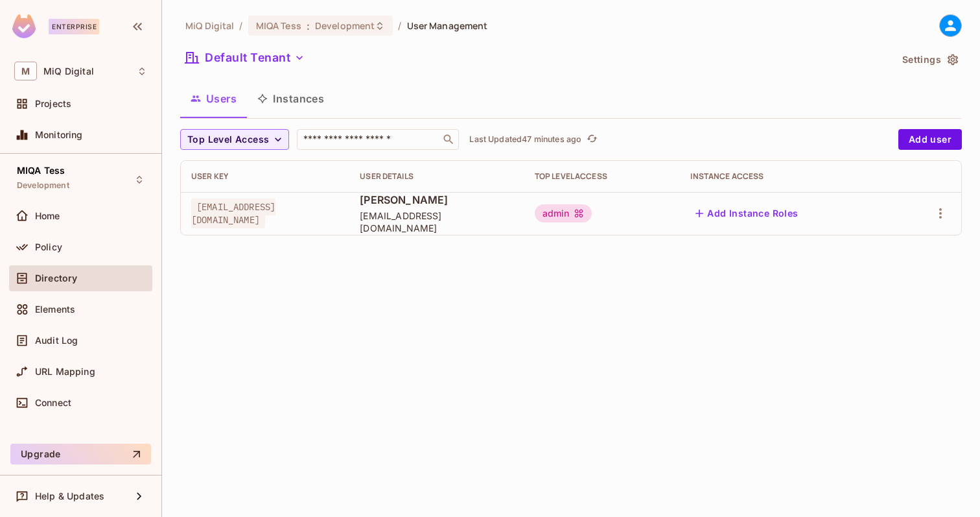  What do you see at coordinates (228, 140) in the screenshot?
I see `span: Top Level Access` at bounding box center [228, 140].